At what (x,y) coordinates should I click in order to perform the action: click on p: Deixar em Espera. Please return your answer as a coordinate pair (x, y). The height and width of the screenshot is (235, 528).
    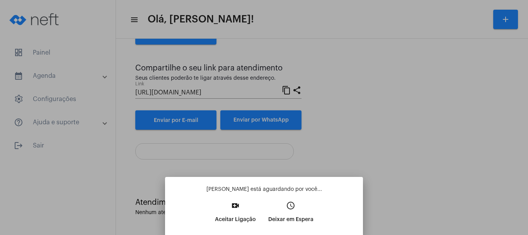
    Looking at the image, I should click on (291, 219).